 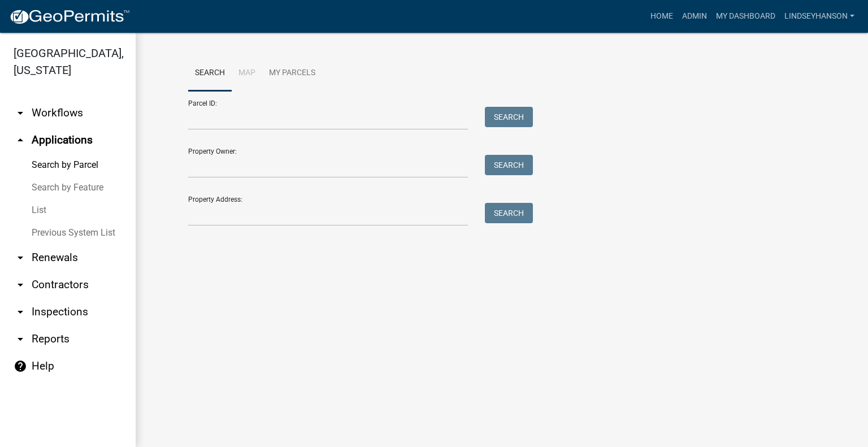 What do you see at coordinates (20, 140) in the screenshot?
I see `i: arrow_drop_up` at bounding box center [20, 140].